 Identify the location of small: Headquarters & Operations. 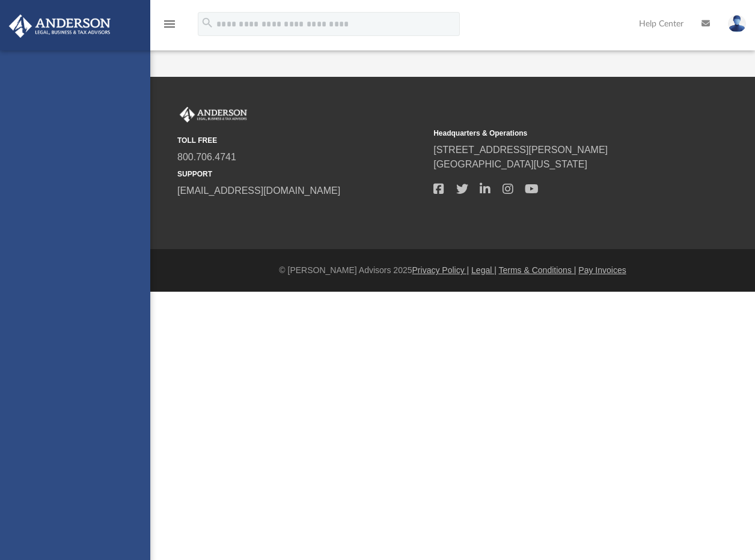
(557, 134).